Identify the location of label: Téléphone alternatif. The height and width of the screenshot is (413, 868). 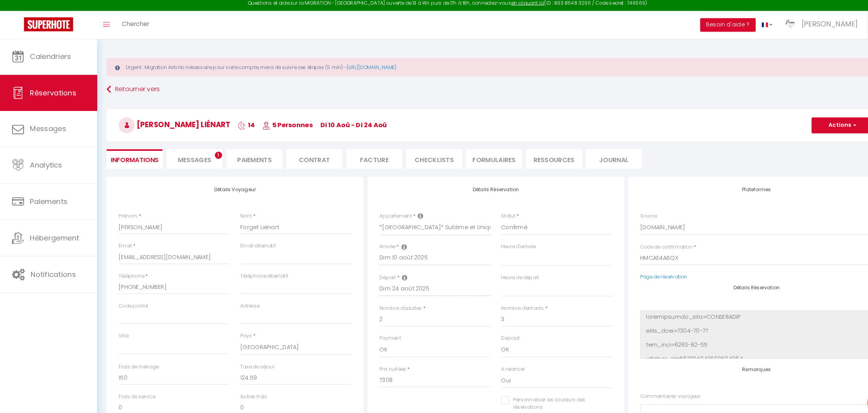
(257, 272).